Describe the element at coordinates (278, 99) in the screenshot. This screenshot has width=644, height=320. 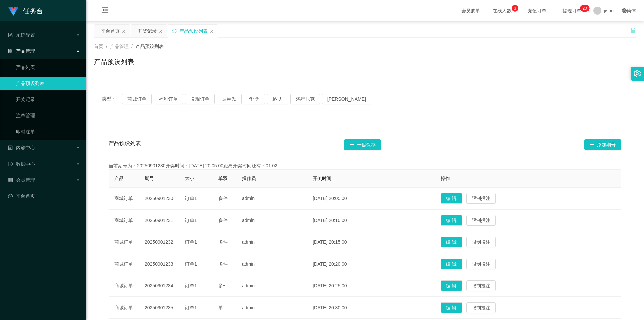
I see `button: 格 力` at that location.